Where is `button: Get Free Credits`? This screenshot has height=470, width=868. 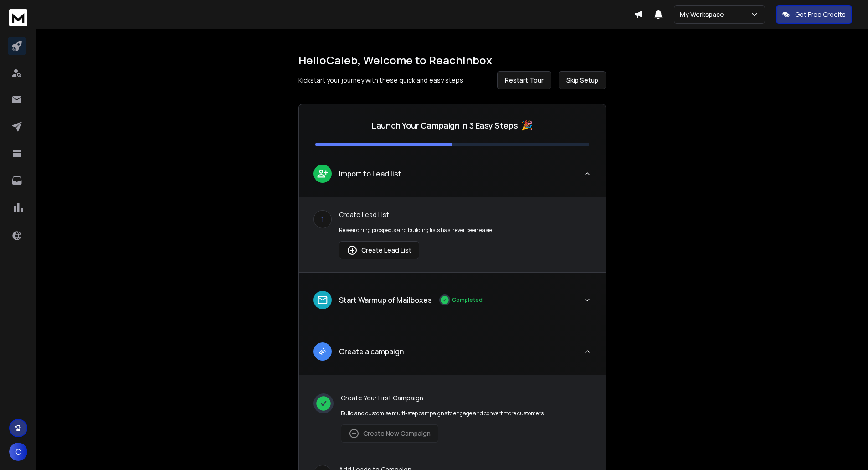
button: Get Free Credits is located at coordinates (814, 15).